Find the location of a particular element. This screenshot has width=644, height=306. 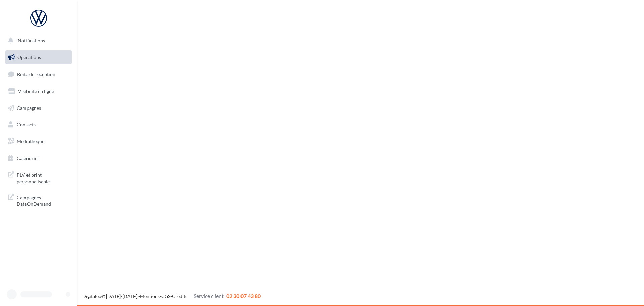

a: PLV et print personnalisable is located at coordinates (39, 177).